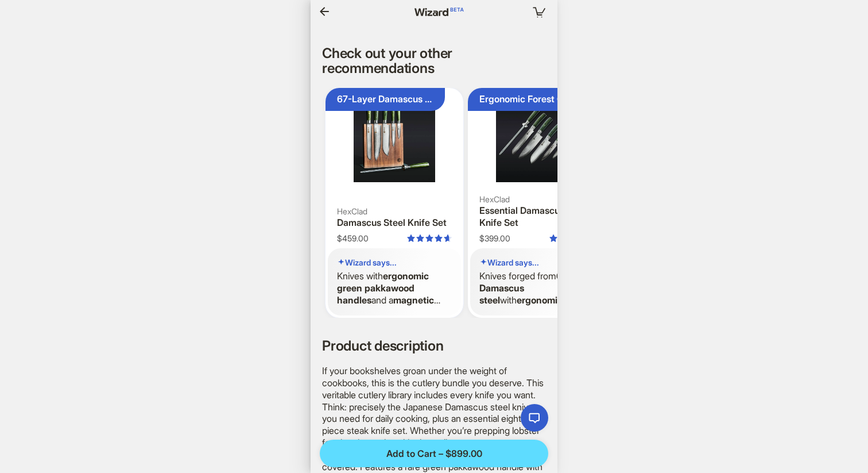  I want to click on div: Ergonomic Forest Green Handle, so click(528, 99).